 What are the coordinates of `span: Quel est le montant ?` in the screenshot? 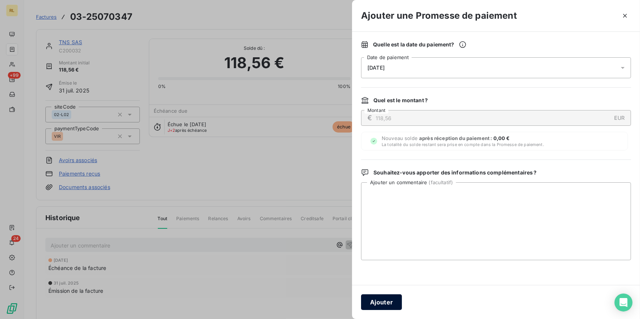 It's located at (400, 100).